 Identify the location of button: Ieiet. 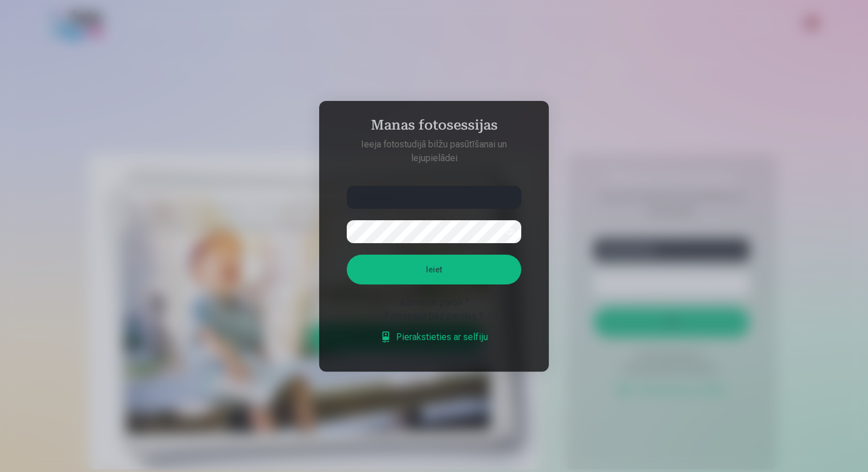
(434, 270).